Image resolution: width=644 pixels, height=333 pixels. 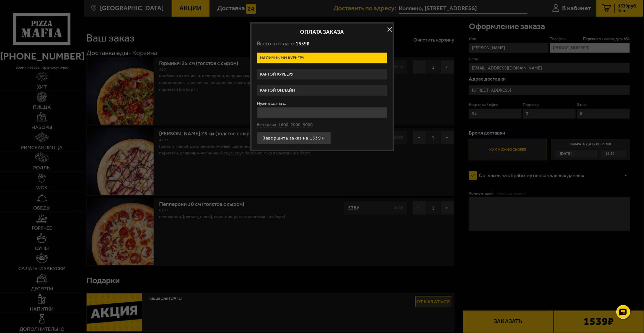 I want to click on label: Картой онлайн, so click(x=322, y=90).